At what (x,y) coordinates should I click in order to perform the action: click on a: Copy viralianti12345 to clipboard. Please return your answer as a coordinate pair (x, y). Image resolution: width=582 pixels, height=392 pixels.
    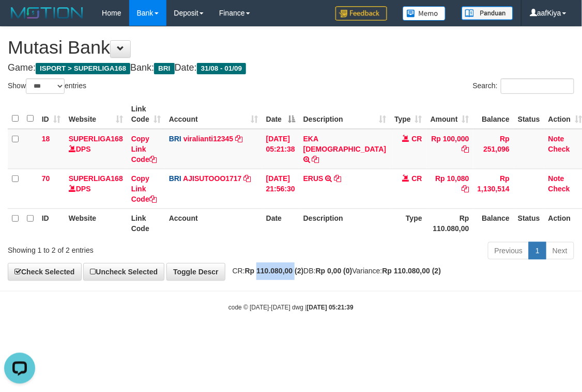
    Looking at the image, I should click on (239, 139).